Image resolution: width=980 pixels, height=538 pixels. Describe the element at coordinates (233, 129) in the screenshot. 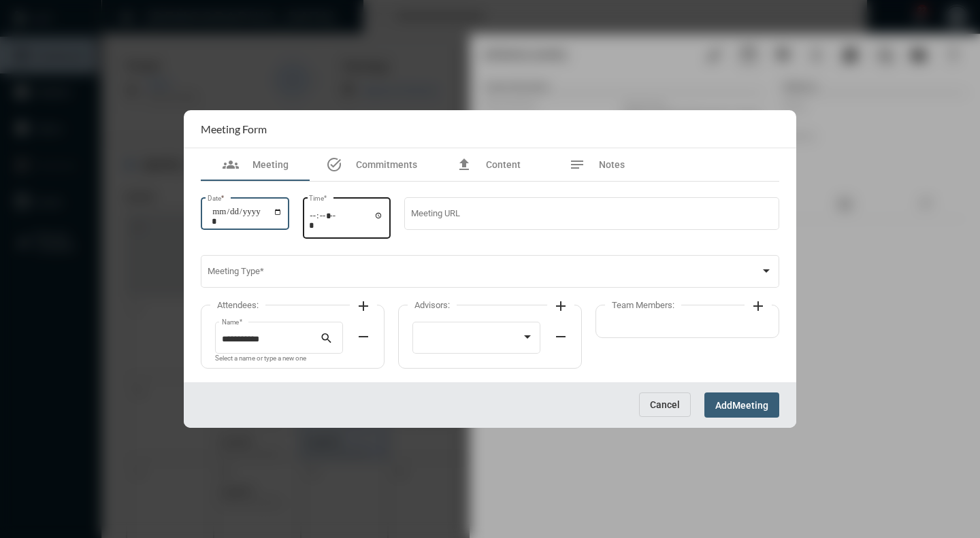

I see `h2: Meeting Form` at that location.